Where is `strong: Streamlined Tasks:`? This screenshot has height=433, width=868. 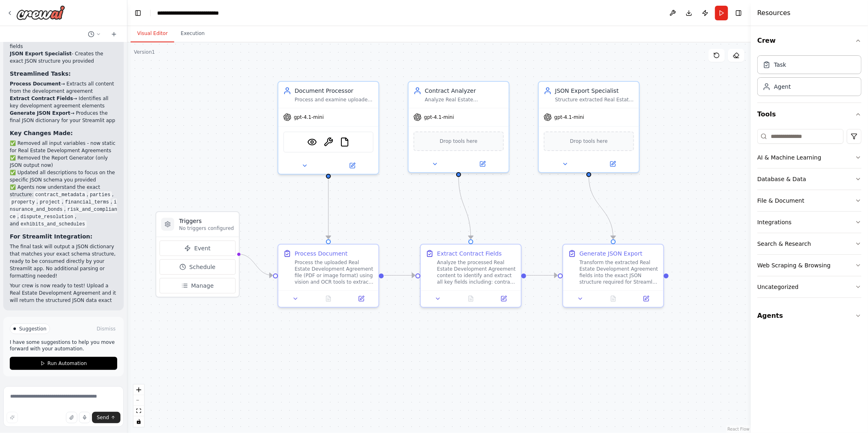 strong: Streamlined Tasks: is located at coordinates (40, 74).